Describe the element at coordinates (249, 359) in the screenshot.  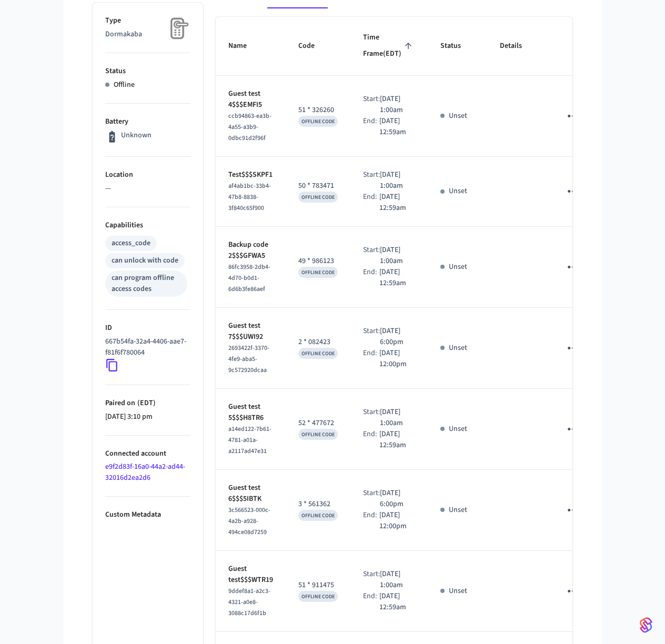
I see `span: 2693422f-3370-4fe9-aba5-9c572920dcaa` at that location.